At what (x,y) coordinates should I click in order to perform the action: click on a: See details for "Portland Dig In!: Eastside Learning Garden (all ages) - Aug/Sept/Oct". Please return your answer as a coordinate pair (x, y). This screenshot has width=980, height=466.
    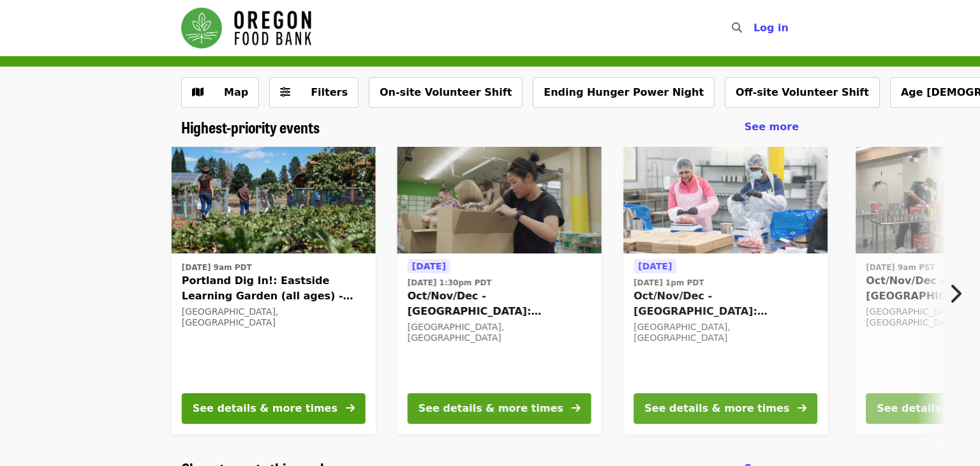
    Looking at the image, I should click on (274, 290).